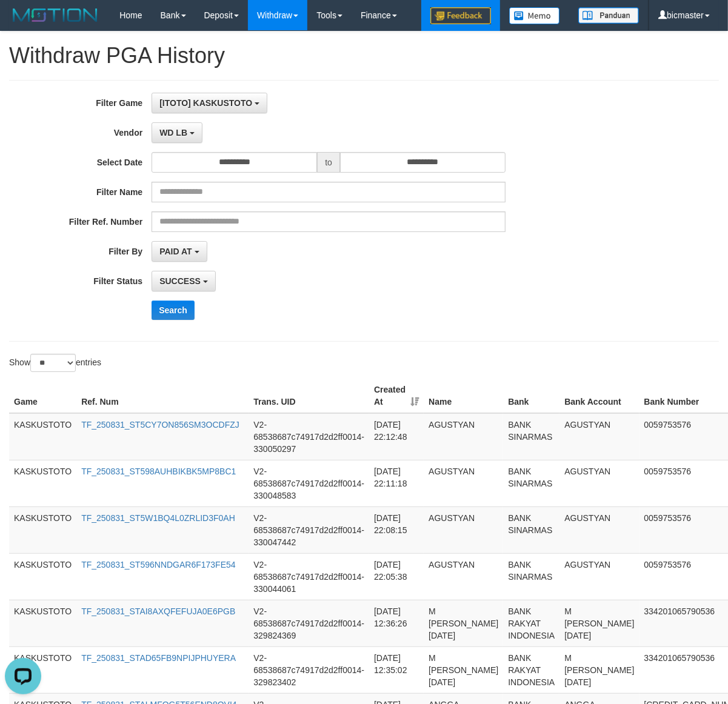 The image size is (728, 704). I want to click on th: Bank, so click(531, 395).